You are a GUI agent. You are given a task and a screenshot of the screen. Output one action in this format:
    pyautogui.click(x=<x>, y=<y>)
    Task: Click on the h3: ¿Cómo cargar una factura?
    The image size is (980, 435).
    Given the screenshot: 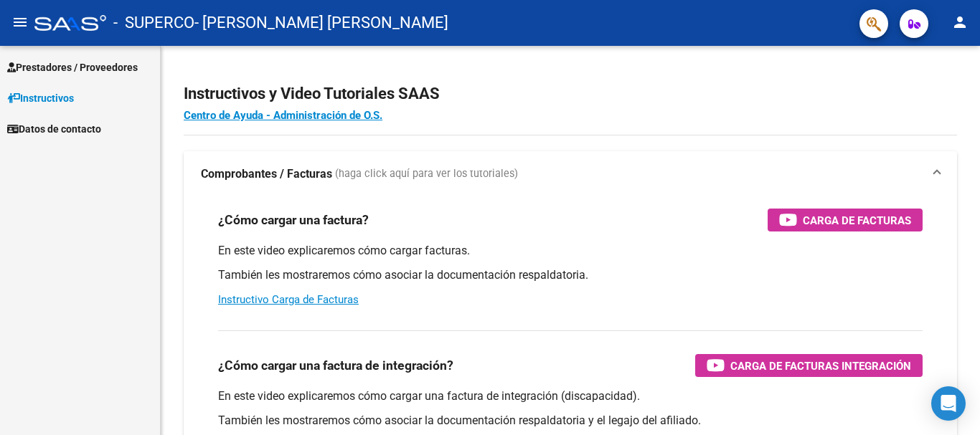 What is the action you would take?
    pyautogui.click(x=294, y=220)
    